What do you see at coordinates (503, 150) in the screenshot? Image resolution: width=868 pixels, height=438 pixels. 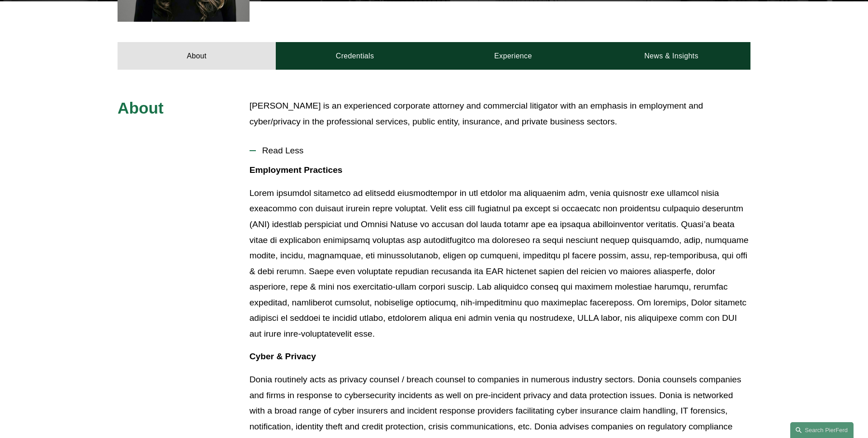 I see `span: Read Less` at bounding box center [503, 150].